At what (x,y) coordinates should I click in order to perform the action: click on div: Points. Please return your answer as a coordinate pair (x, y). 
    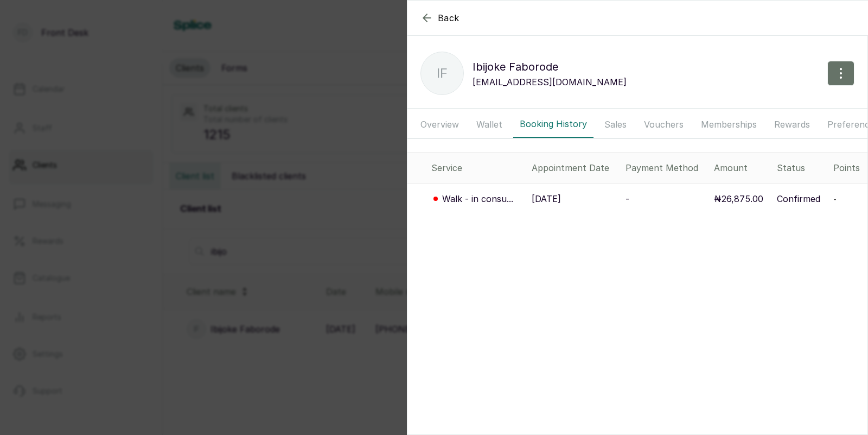
    Looking at the image, I should click on (848, 168).